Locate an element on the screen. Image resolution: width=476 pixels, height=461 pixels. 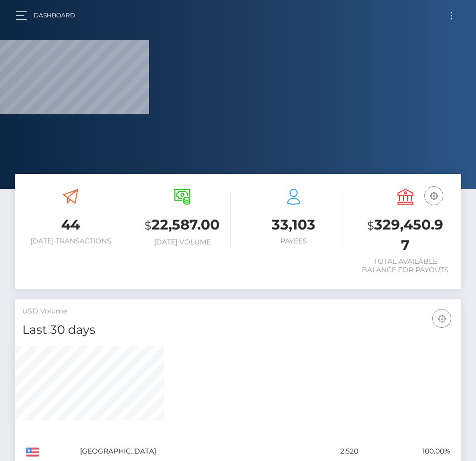
h3: 44 is located at coordinates (70, 224).